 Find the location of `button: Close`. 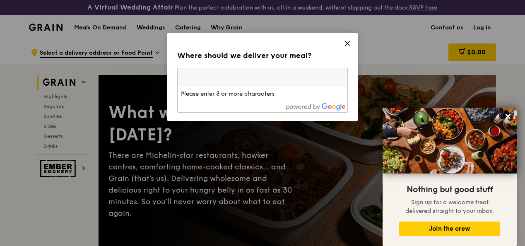

button: Close is located at coordinates (508, 116).